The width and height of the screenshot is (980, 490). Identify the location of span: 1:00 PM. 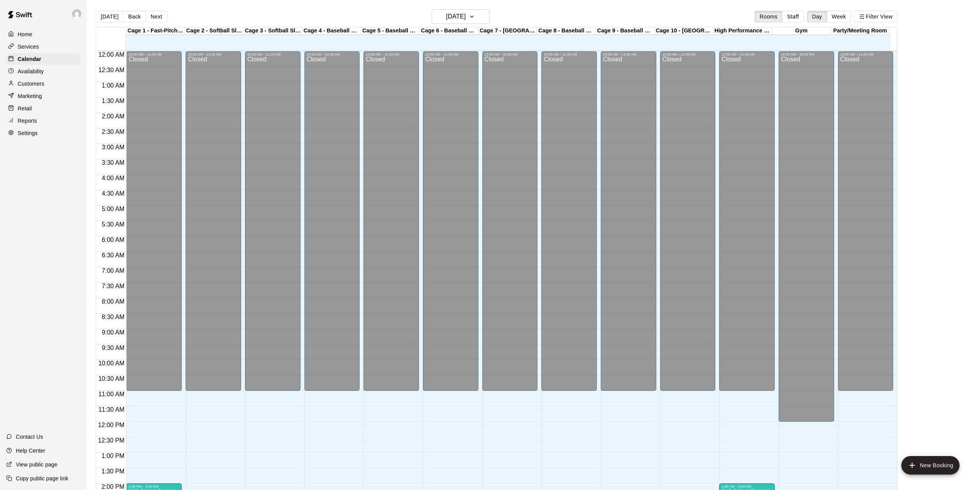
(113, 455).